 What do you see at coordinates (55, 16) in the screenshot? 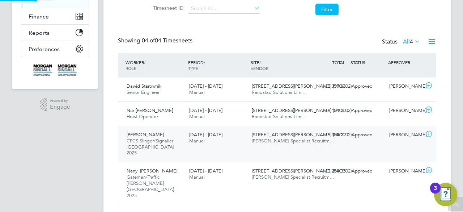
I see `button: Finance` at bounding box center [55, 16].